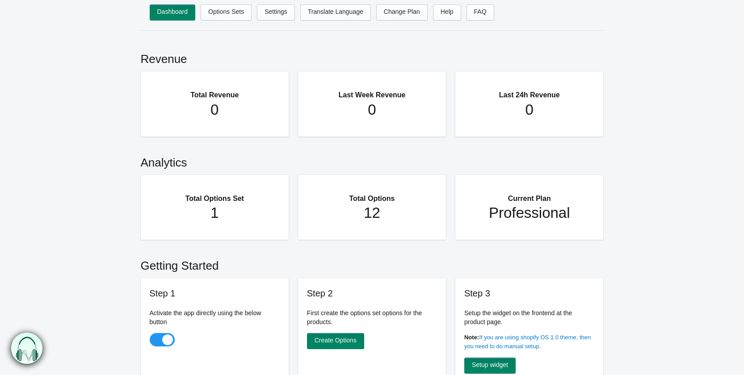 This screenshot has width=744, height=375. Describe the element at coordinates (372, 160) in the screenshot. I see `h2: Analytics` at that location.